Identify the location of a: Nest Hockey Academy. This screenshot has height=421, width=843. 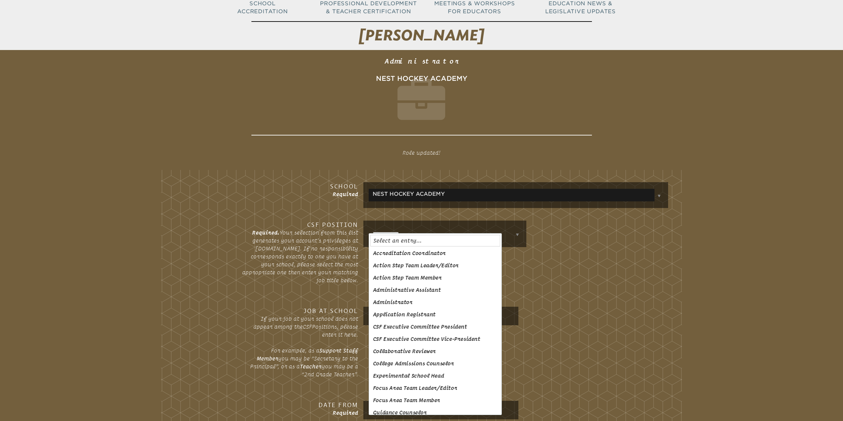
(408, 194).